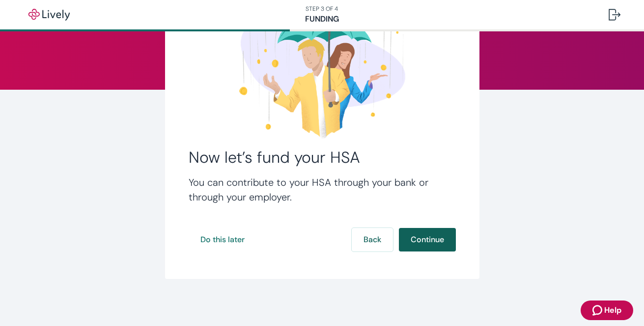 The height and width of the screenshot is (326, 644). I want to click on button: Continue, so click(428, 240).